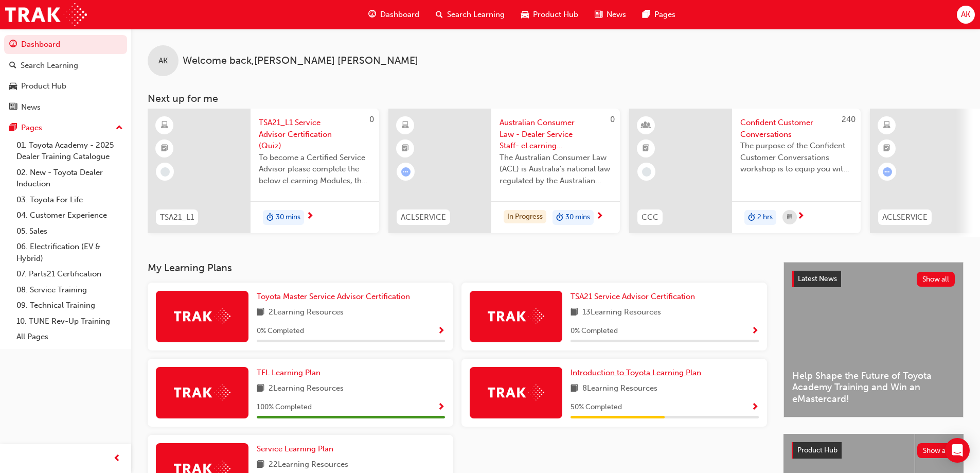 The image size is (980, 473). What do you see at coordinates (297, 449) in the screenshot?
I see `a: Service Learning Plan` at bounding box center [297, 449].